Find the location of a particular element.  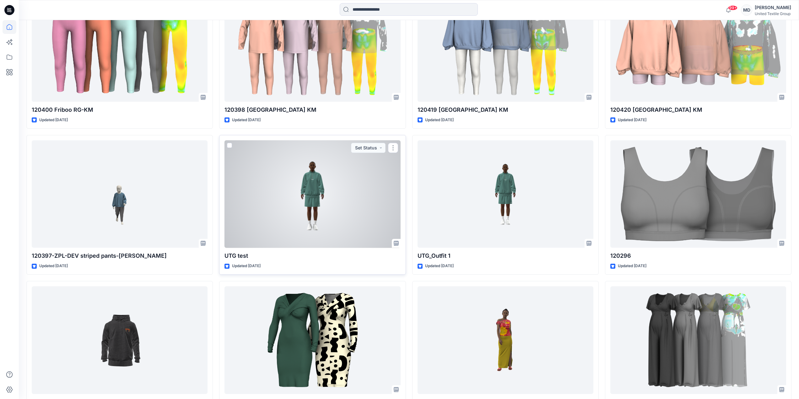

a: 120258 ZPL DEV KM is located at coordinates (698, 340).